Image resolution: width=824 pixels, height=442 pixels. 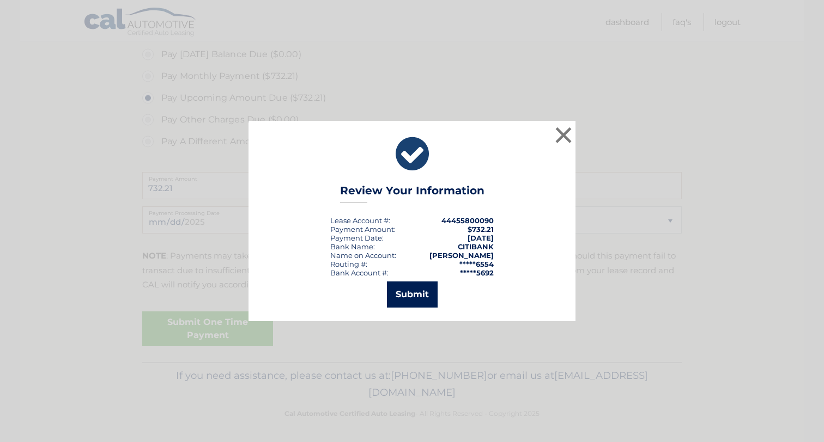 What do you see at coordinates (412, 193) in the screenshot?
I see `h3: Review Your Information` at bounding box center [412, 193].